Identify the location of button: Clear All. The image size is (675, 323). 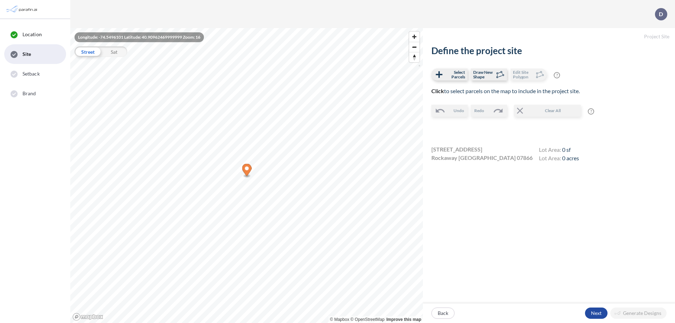
(547, 111).